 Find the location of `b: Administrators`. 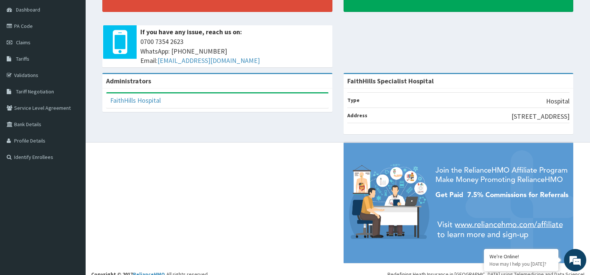

b: Administrators is located at coordinates (128, 81).